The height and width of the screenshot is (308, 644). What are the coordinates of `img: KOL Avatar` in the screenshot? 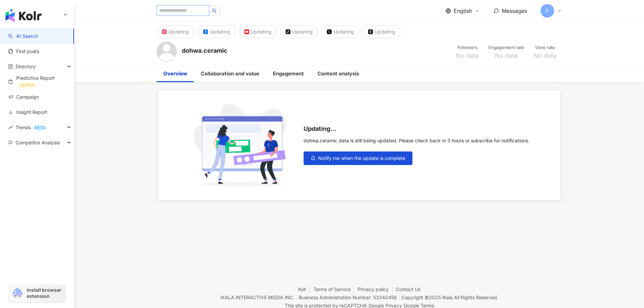 It's located at (167, 52).